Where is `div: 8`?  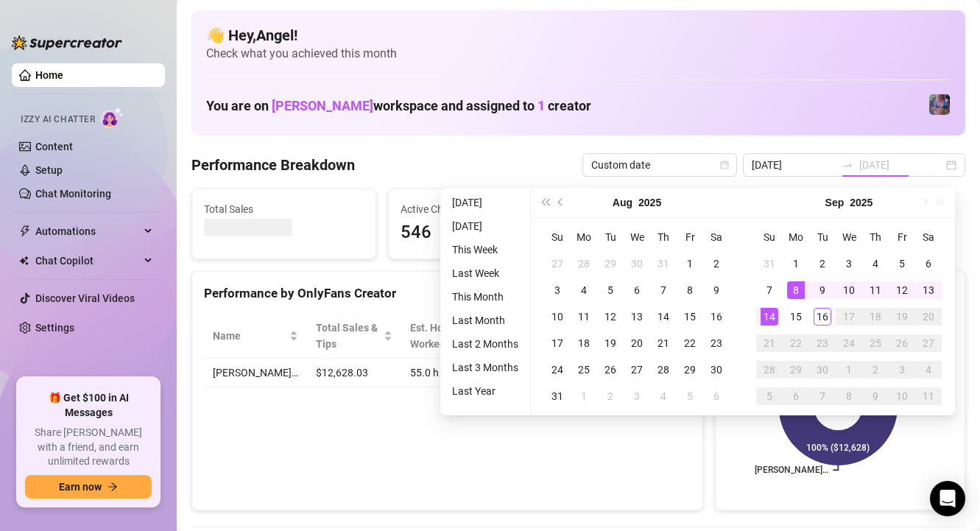 div: 8 is located at coordinates (796, 290).